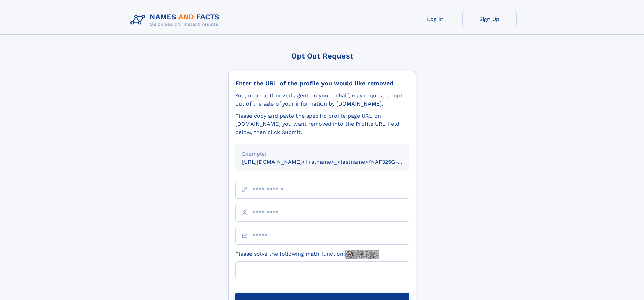  Describe the element at coordinates (436, 19) in the screenshot. I see `a: Log In` at that location.